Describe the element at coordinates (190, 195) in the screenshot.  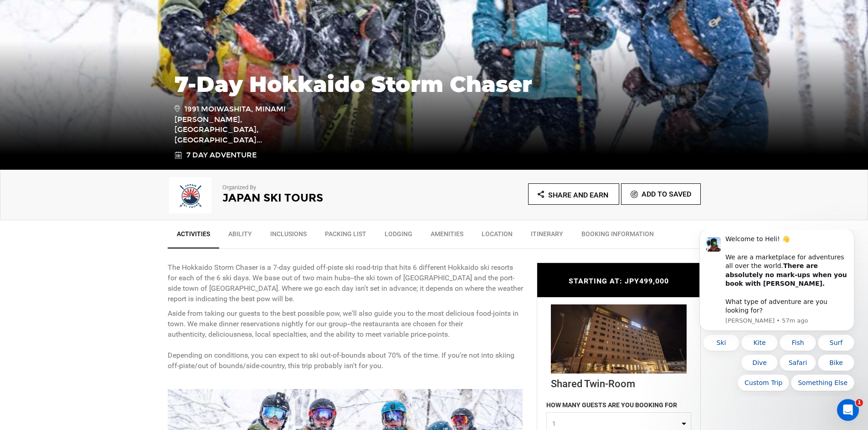
I see `img: f70ec555913a46bce1748618043a7c2a.png` at that location.